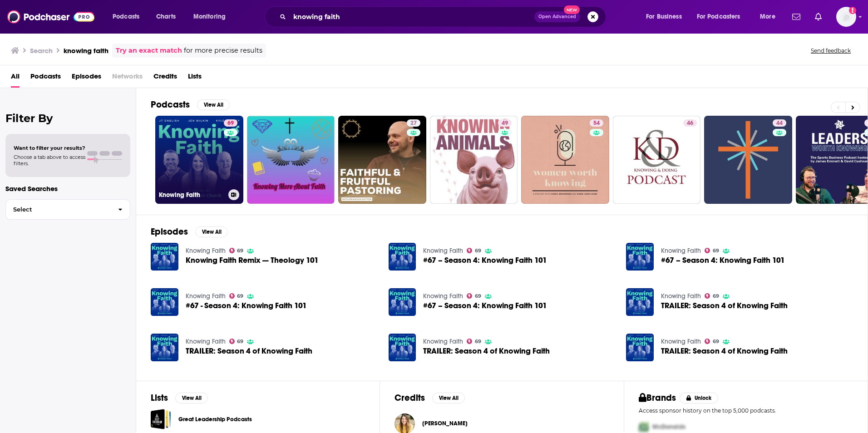 The height and width of the screenshot is (433, 868). Describe the element at coordinates (166, 17) in the screenshot. I see `a: Charts` at that location.